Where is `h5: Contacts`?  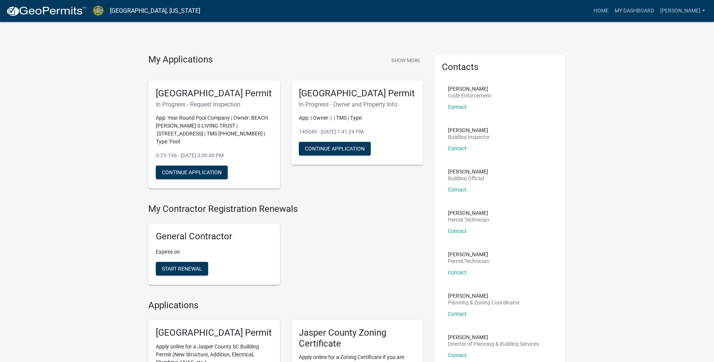
h5: Contacts is located at coordinates (500, 67).